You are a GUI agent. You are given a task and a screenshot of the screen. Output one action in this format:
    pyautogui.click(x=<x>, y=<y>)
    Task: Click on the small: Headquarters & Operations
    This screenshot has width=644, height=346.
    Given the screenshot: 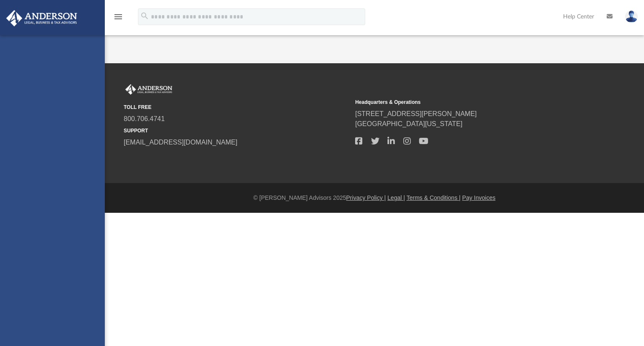 What is the action you would take?
    pyautogui.click(x=468, y=102)
    